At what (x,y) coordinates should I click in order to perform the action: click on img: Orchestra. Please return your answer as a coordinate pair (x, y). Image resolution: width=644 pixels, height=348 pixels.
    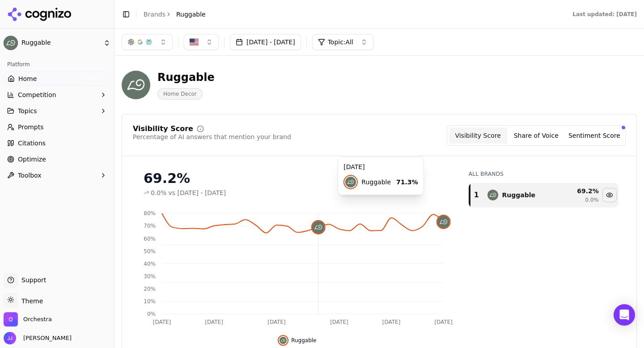
    Looking at the image, I should click on (11, 319).